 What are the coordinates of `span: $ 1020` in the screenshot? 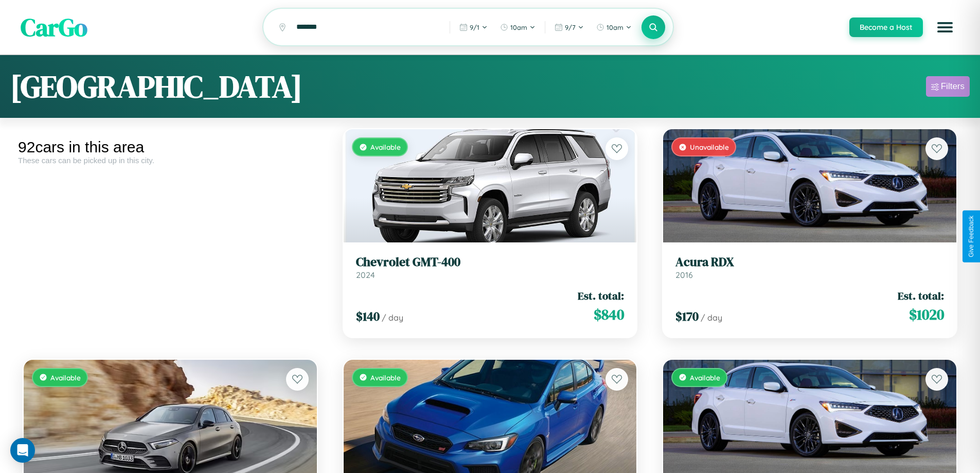 It's located at (926, 314).